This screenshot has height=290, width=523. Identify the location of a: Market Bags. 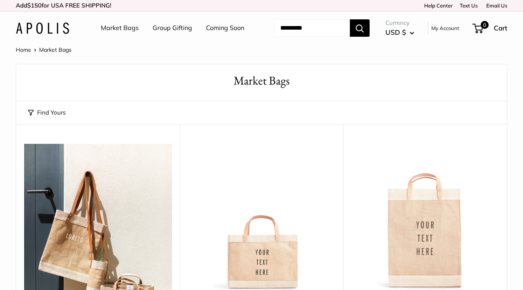
(120, 28).